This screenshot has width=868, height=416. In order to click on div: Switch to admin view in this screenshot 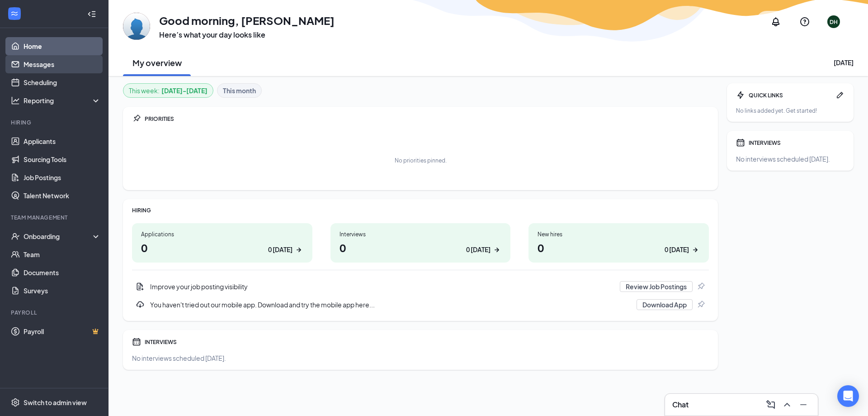, I will do `click(55, 402)`.